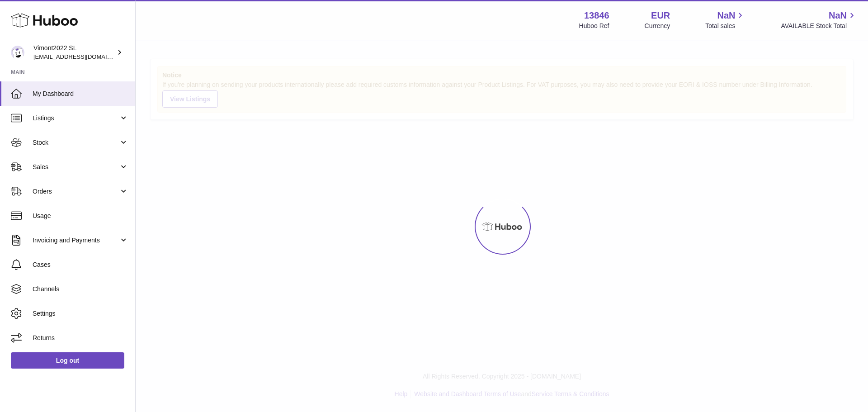  Describe the element at coordinates (80, 93) in the screenshot. I see `span: My Dashboard` at that location.